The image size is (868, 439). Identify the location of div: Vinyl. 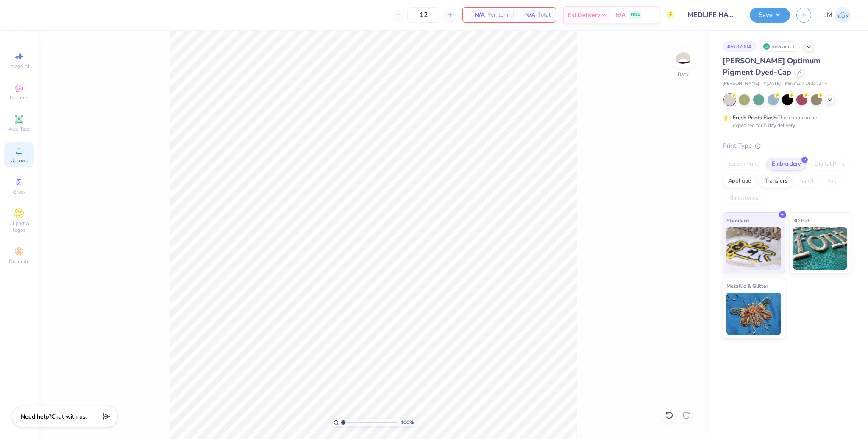
(808, 181).